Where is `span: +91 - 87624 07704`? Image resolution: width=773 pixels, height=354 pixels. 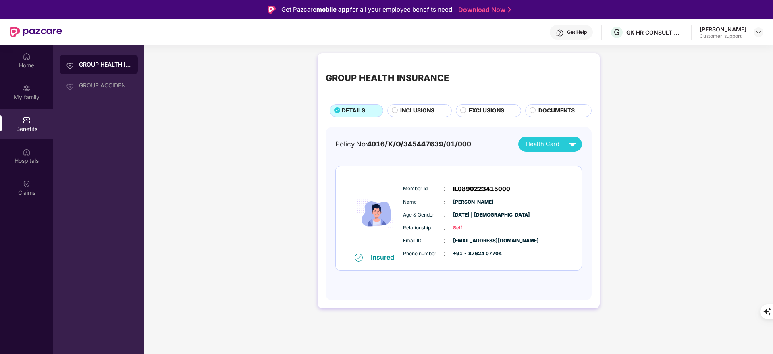 span: +91 - 87624 07704 is located at coordinates (473, 253).